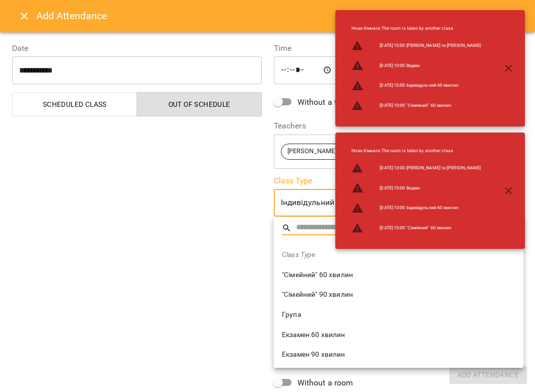  What do you see at coordinates (398, 355) in the screenshot?
I see `span: Екзамен 90 хвилин` at bounding box center [398, 355].